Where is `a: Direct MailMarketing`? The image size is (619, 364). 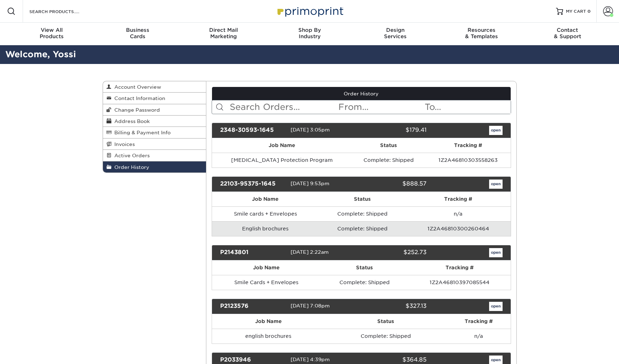
a: Direct MailMarketing is located at coordinates (223, 34).